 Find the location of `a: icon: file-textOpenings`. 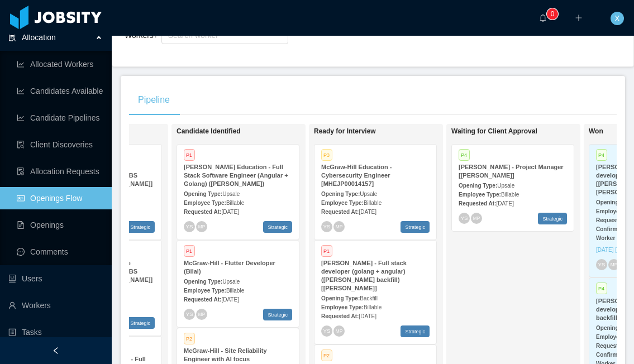

a: icon: file-textOpenings is located at coordinates (60, 225).